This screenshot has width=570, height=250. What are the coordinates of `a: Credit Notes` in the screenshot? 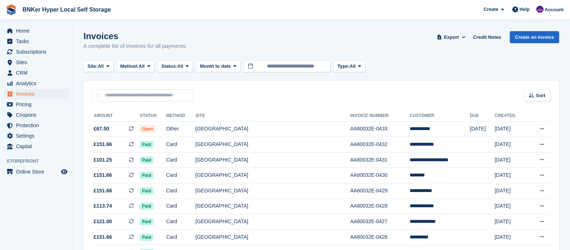 It's located at (487, 37).